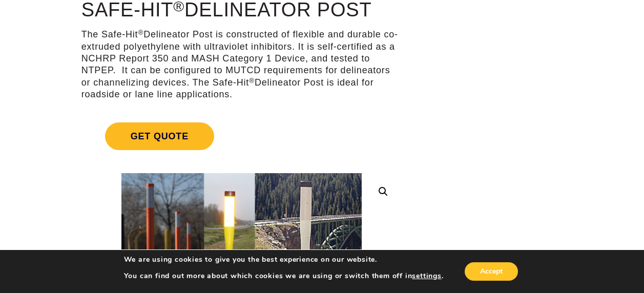  What do you see at coordinates (241, 136) in the screenshot?
I see `a: Get Quote` at bounding box center [241, 136].